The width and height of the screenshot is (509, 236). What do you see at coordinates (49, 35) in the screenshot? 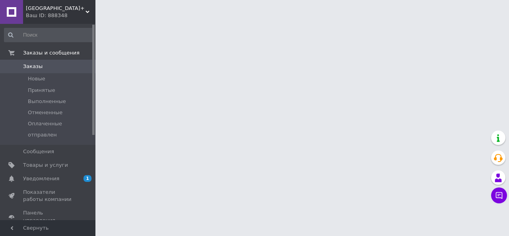
I see `input: Поиск` at bounding box center [49, 35].